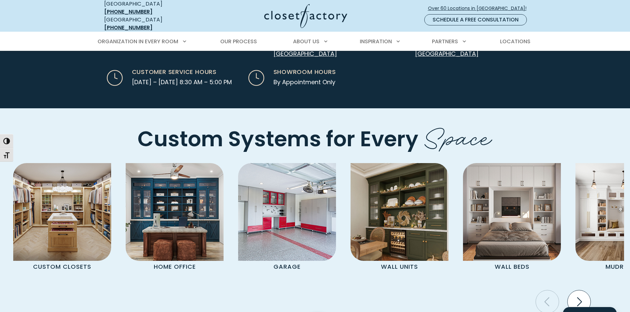 The width and height of the screenshot is (630, 312). I want to click on p: Wall Units, so click(399, 267).